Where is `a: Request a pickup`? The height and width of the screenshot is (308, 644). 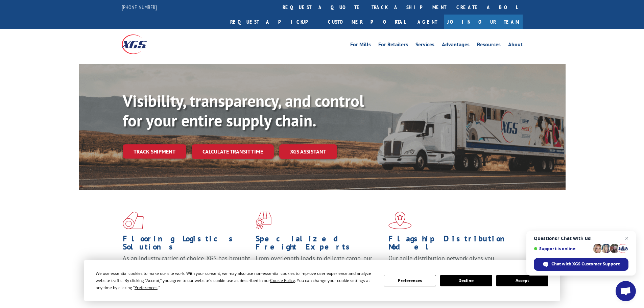 a: Request a pickup is located at coordinates (274, 22).